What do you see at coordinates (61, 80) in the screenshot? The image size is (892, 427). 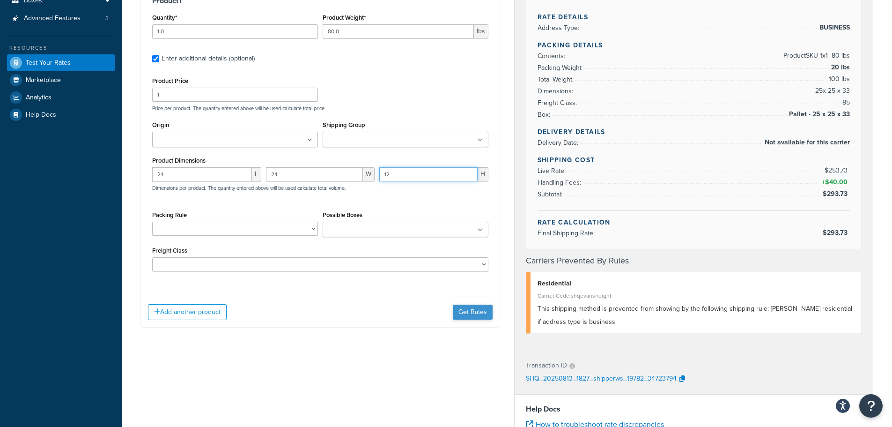 I see `a: Marketplace` at bounding box center [61, 80].